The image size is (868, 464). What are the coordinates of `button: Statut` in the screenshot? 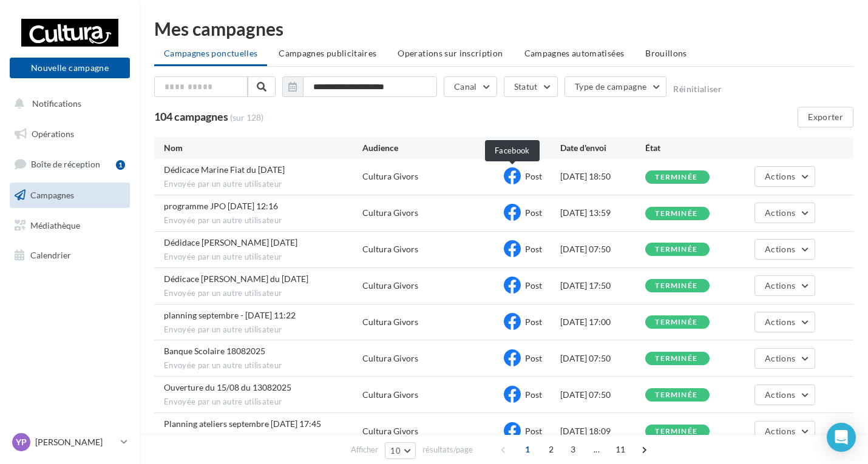 It's located at (530, 87).